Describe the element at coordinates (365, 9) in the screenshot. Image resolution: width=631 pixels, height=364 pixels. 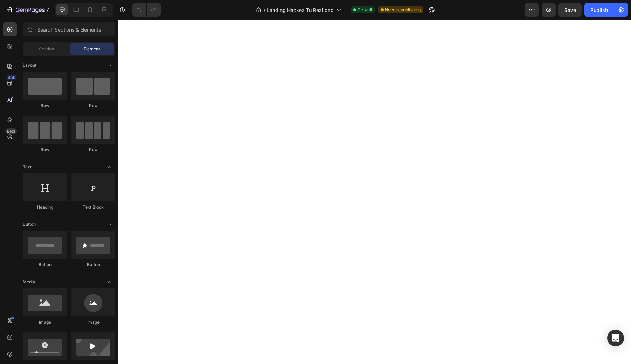
I see `span: Default` at that location.